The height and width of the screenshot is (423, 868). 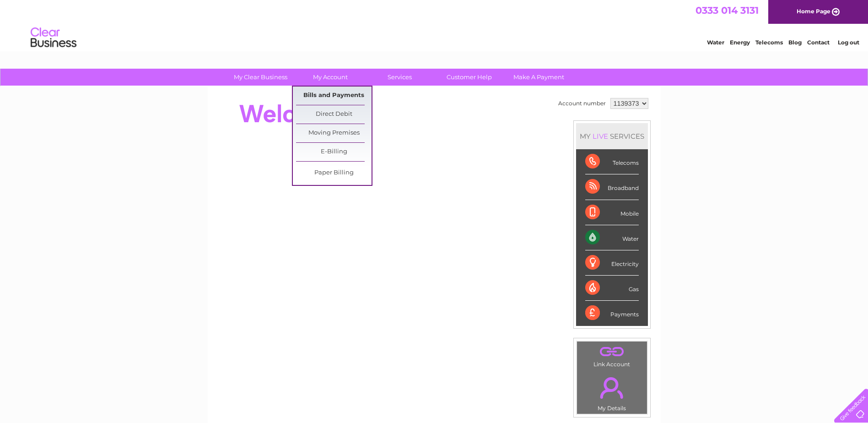 I want to click on a: Bills and Payments, so click(x=334, y=95).